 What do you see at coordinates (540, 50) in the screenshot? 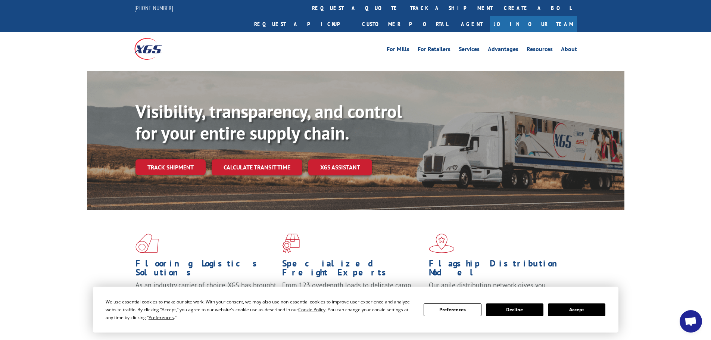
I see `a: Resources` at bounding box center [540, 50].